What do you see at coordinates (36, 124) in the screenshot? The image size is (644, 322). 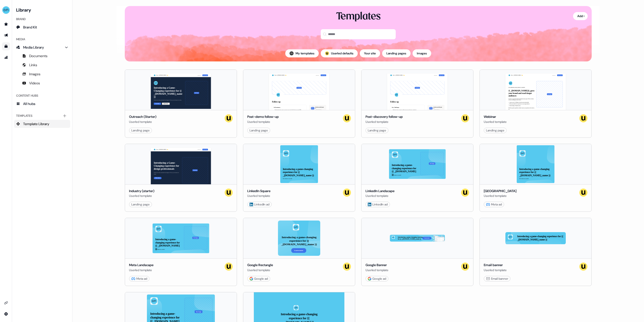 I see `span: Template Library` at bounding box center [36, 124].